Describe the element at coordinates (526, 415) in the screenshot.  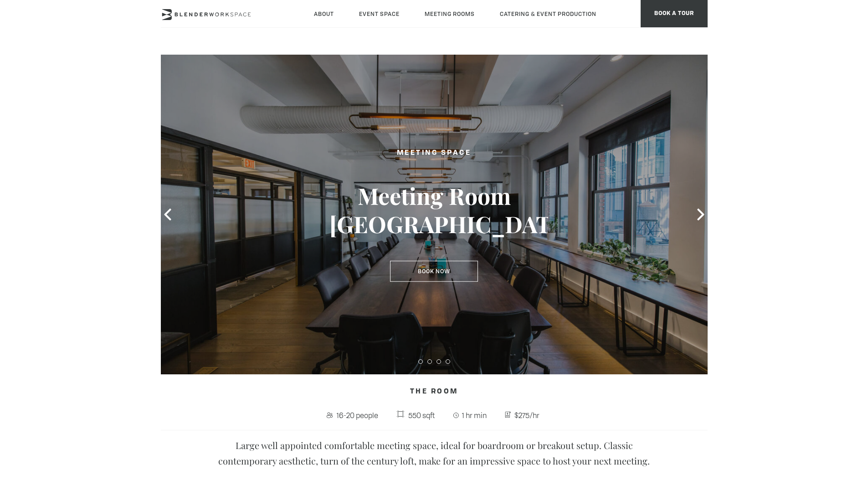
I see `span: $275/hr` at that location.